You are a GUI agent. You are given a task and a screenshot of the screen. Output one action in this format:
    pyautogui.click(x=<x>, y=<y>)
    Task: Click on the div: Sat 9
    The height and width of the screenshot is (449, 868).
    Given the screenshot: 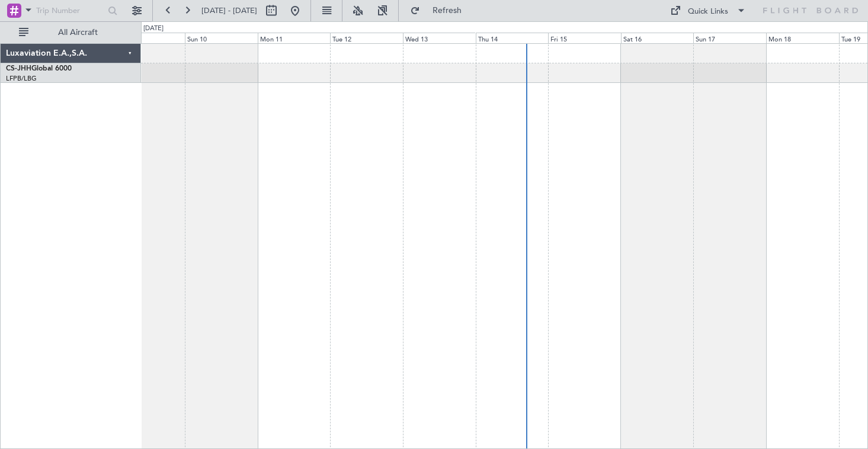 What is the action you would take?
    pyautogui.click(x=148, y=38)
    